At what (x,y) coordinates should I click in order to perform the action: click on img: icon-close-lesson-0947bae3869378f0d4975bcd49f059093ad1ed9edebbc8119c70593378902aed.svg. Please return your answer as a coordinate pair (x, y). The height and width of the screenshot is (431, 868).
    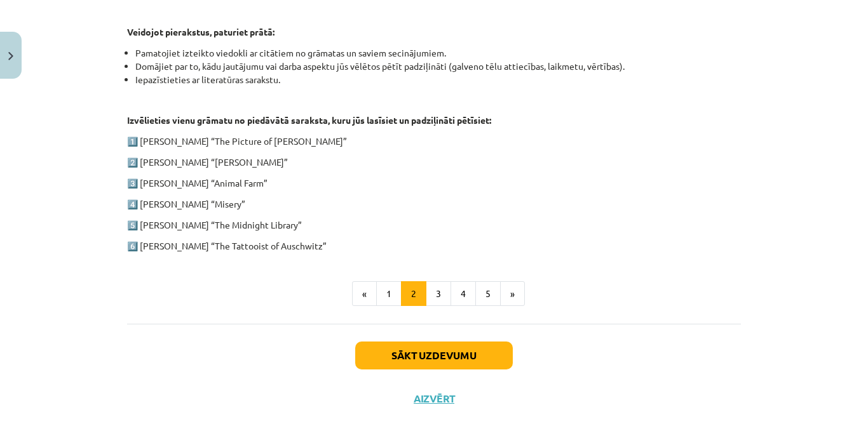
    Looking at the image, I should click on (11, 56).